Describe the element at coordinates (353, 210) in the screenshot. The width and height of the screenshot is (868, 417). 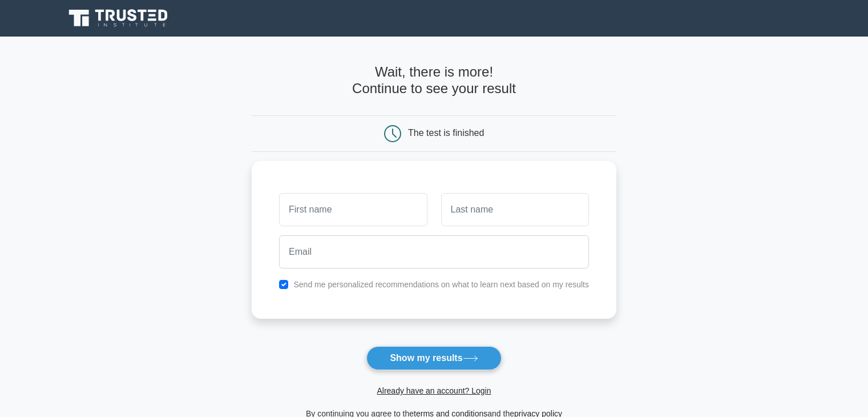
I see `input: First name` at that location.